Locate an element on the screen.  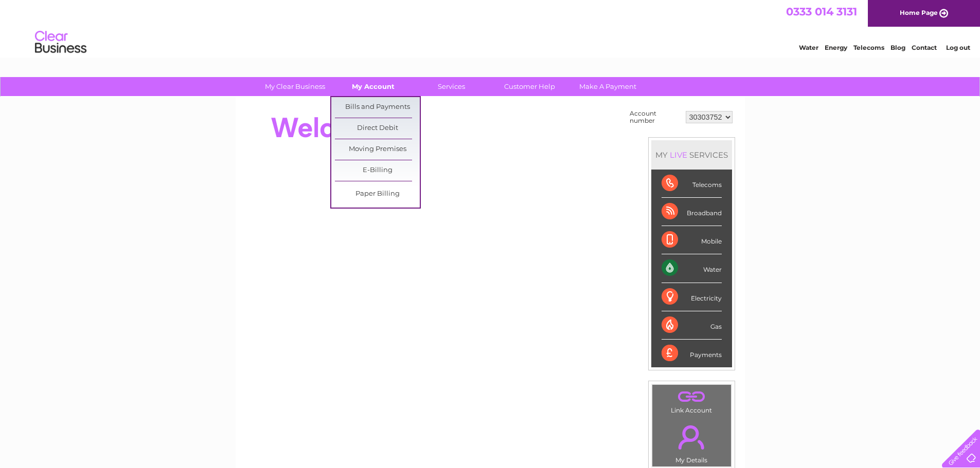
div: Water is located at coordinates (691, 269).